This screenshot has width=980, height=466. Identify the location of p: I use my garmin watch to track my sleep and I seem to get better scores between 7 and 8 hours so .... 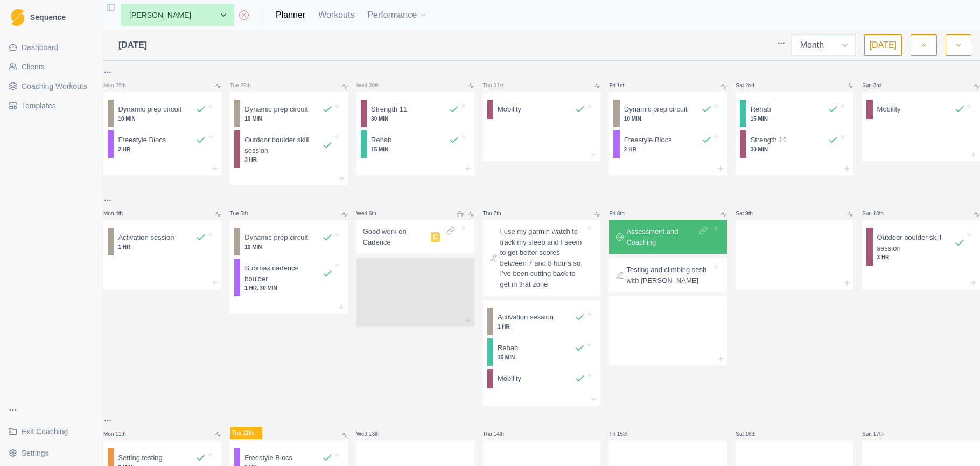
(543, 258).